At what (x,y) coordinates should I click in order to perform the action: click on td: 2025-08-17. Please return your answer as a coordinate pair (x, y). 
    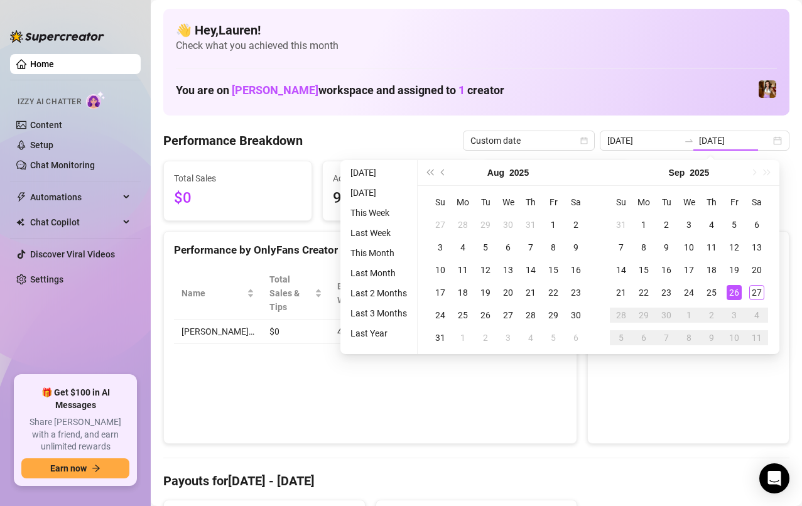
    Looking at the image, I should click on (440, 293).